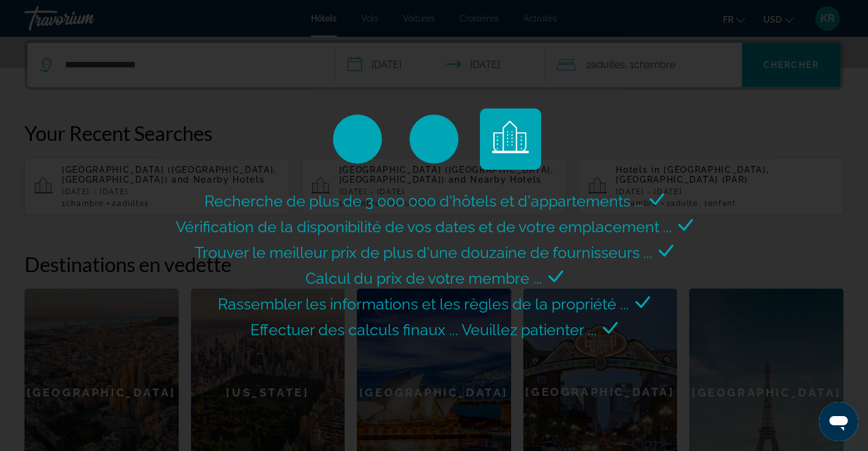  What do you see at coordinates (424, 329) in the screenshot?
I see `span: Effectuer des calculs finaux ... Veuillez patienter ...` at bounding box center [424, 329].